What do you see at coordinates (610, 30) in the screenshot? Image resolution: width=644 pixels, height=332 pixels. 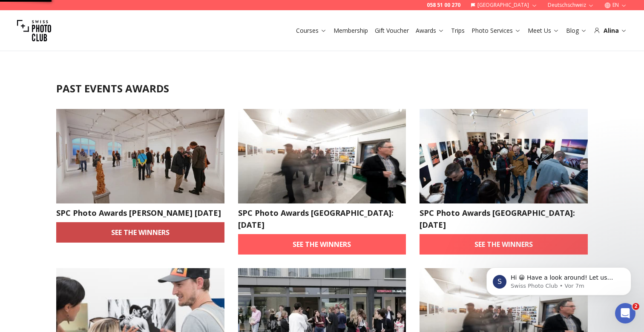 I see `div: Alina` at bounding box center [610, 30].